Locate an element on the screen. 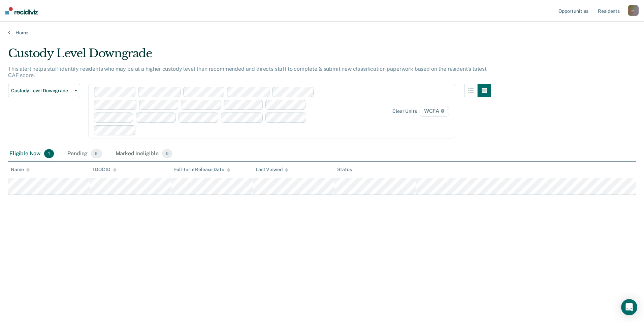  p: This alert helps staff identify residents who may be at a higher custody level than recommended a... is located at coordinates (247, 72).